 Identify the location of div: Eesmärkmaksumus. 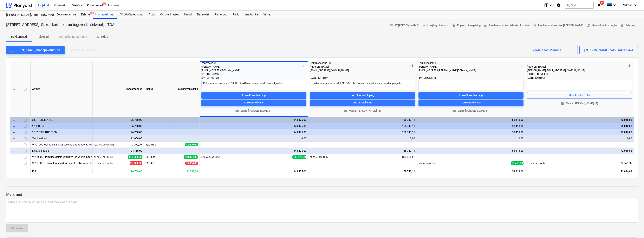
(185, 89).